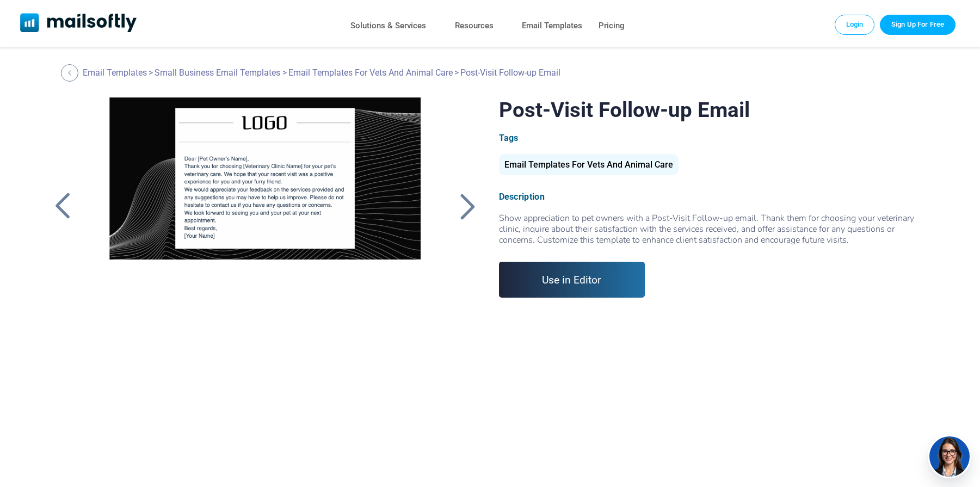 This screenshot has width=980, height=487. I want to click on div: Description, so click(715, 197).